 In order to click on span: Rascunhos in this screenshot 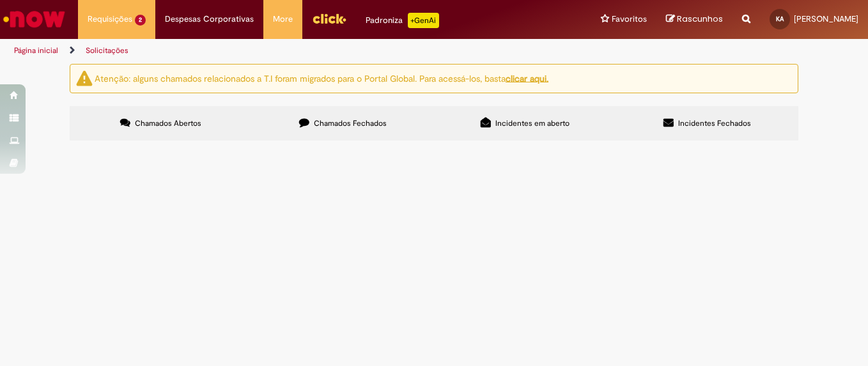, I will do `click(700, 19)`.